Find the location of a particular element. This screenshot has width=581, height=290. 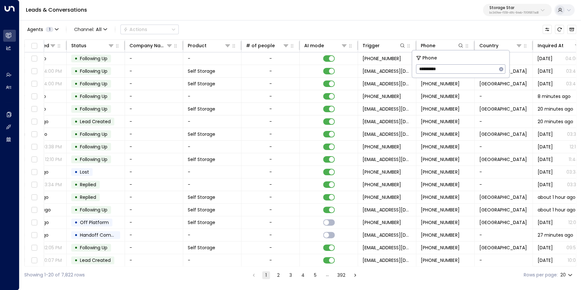

p: 12:05 PM is located at coordinates (53, 248).